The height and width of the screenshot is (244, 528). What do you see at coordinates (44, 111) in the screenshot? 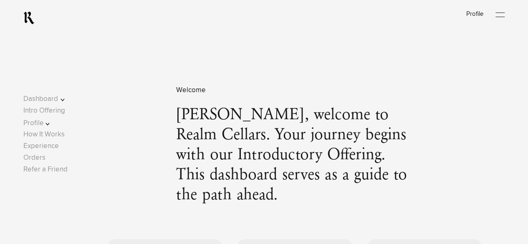
I see `a: Intro Offering` at bounding box center [44, 111].